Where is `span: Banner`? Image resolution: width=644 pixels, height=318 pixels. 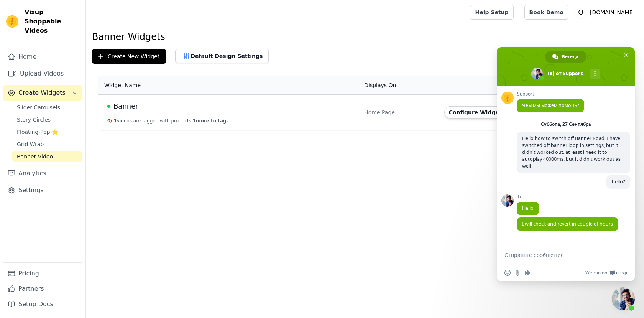 span: Banner is located at coordinates (126, 107).